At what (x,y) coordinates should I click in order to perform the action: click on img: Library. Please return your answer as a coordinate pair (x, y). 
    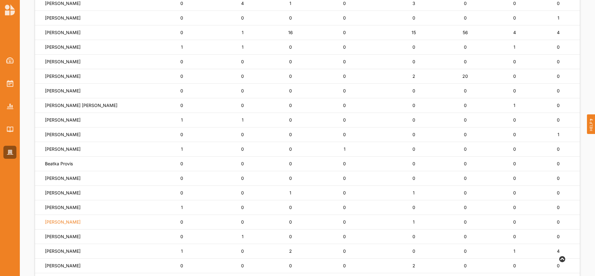
    Looking at the image, I should click on (10, 129).